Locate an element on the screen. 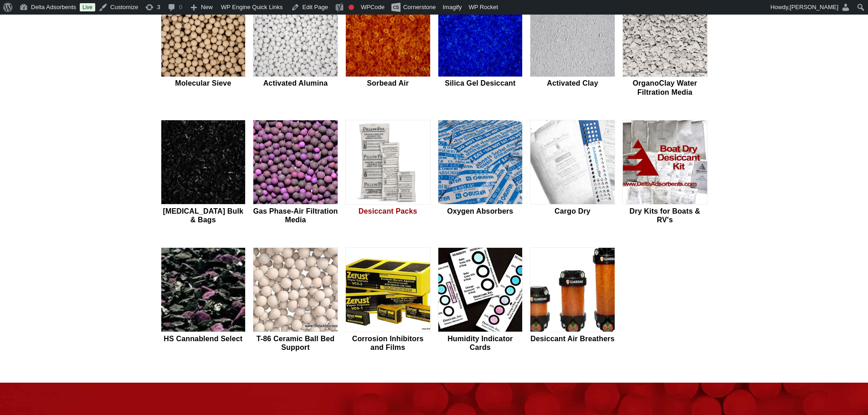 The image size is (868, 415). h2: OrganoClay Water Filtration Media is located at coordinates (665, 88).